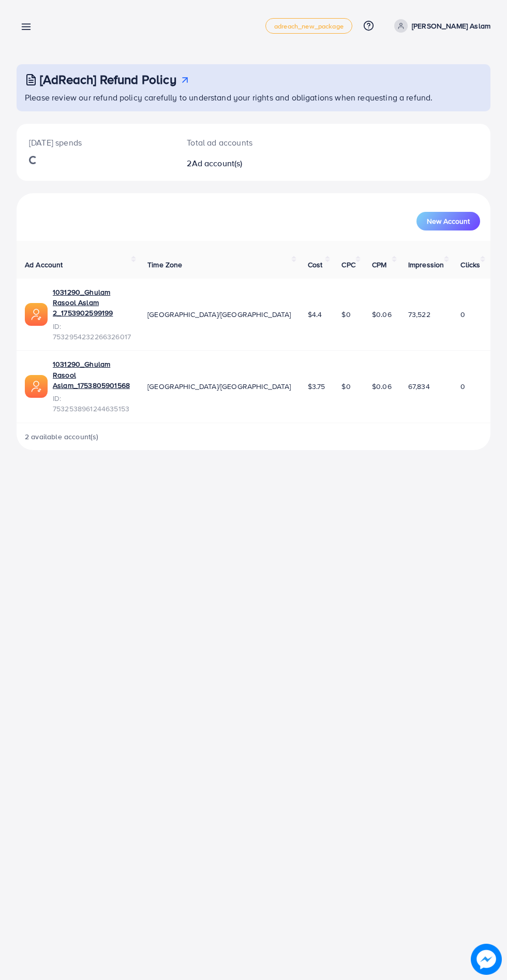  Describe the element at coordinates (44, 265) in the screenshot. I see `span: Ad Account` at that location.